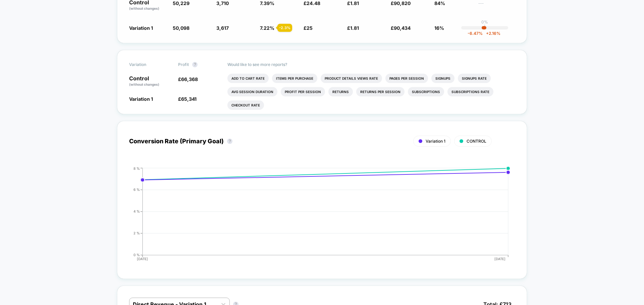 This screenshot has width=644, height=305. What do you see at coordinates (491, 33) in the screenshot?
I see `span: 2.16 %` at bounding box center [491, 33].